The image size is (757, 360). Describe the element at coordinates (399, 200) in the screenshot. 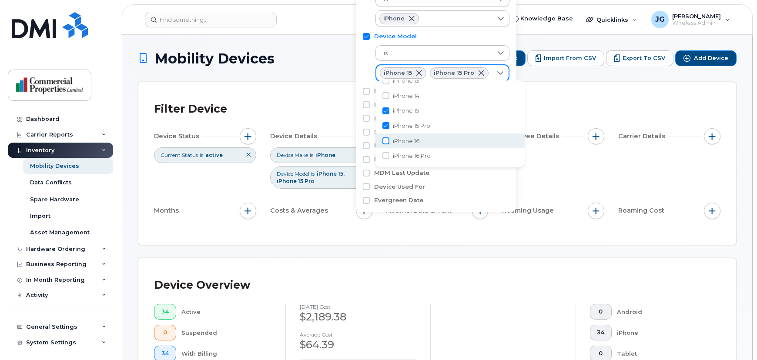

I see `label: Evergreen Date` at that location.